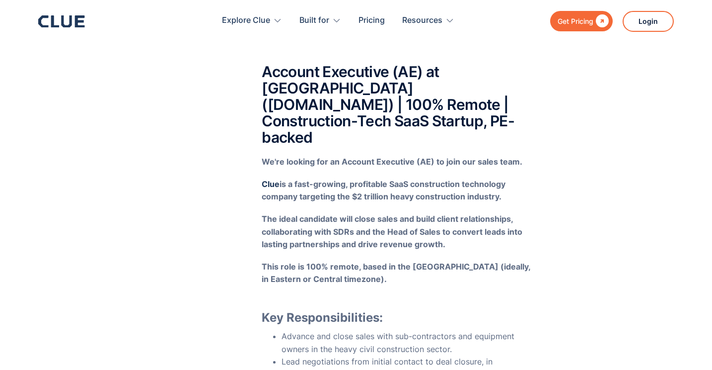 Image resolution: width=712 pixels, height=370 pixels. What do you see at coordinates (392, 161) in the screenshot?
I see `strong: We're looking for an Account Executive (AE) to join our sales team.` at bounding box center [392, 161].